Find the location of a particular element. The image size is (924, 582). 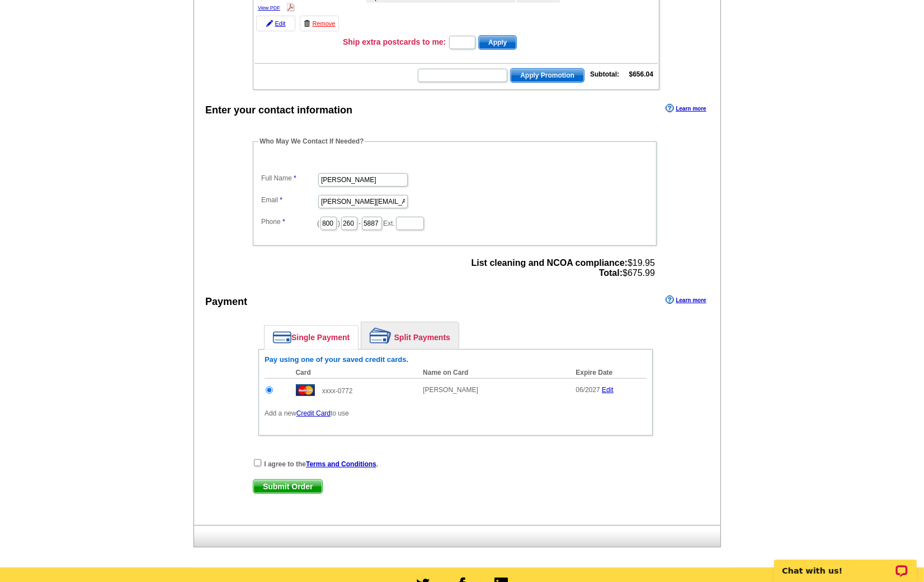

span: 06/2027 is located at coordinates (587, 390).